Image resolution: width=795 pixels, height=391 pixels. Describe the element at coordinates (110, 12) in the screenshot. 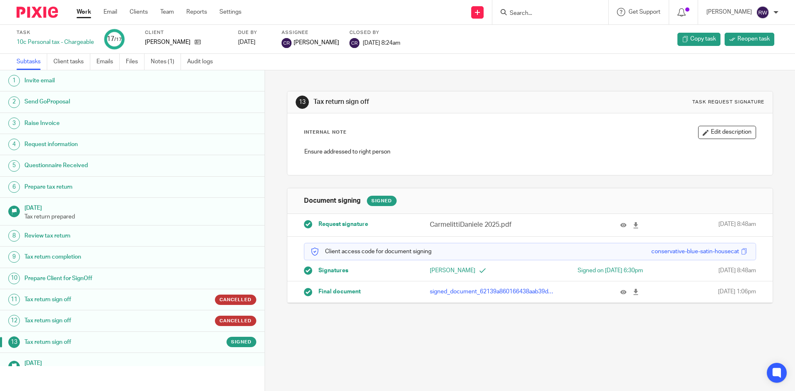

I see `a: Email` at that location.